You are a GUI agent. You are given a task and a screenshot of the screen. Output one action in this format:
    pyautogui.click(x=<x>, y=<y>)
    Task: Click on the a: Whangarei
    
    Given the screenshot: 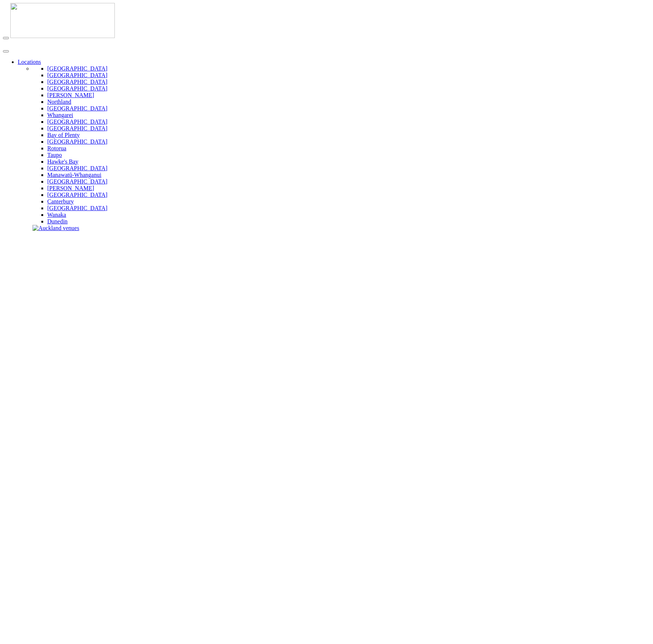 What is the action you would take?
    pyautogui.click(x=60, y=115)
    